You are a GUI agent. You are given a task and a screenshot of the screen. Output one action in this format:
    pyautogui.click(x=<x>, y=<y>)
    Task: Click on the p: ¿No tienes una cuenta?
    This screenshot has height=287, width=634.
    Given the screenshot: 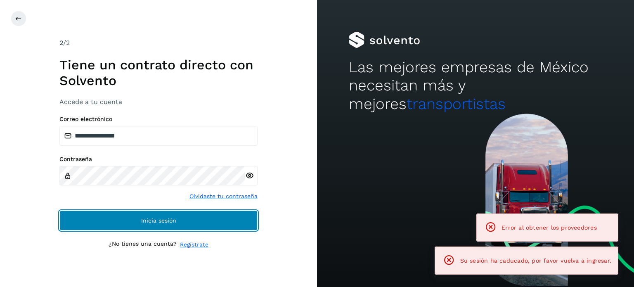 What is the action you would take?
    pyautogui.click(x=142, y=244)
    